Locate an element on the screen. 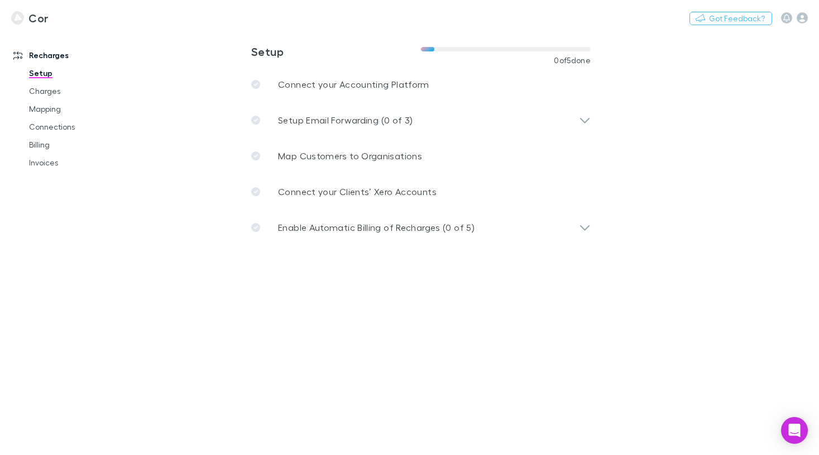 This screenshot has height=455, width=819. p: Connect your Accounting Platform is located at coordinates (354, 84).